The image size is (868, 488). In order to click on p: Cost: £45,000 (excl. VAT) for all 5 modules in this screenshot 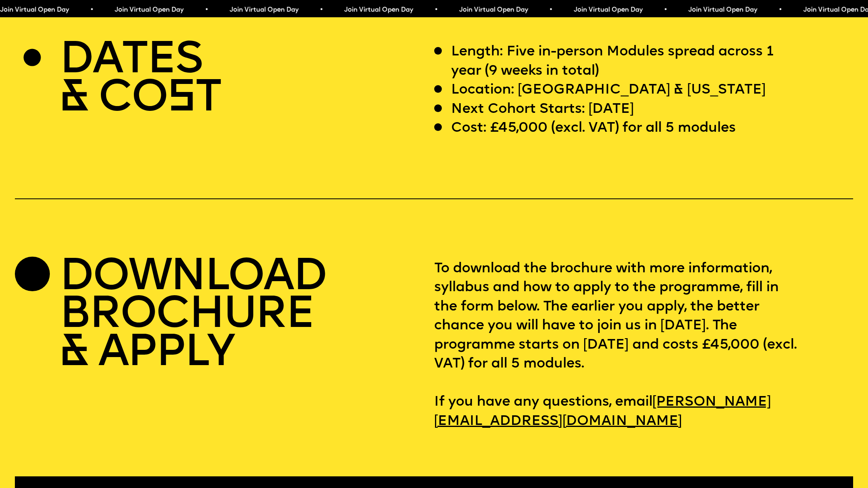, I will do `click(593, 128)`.